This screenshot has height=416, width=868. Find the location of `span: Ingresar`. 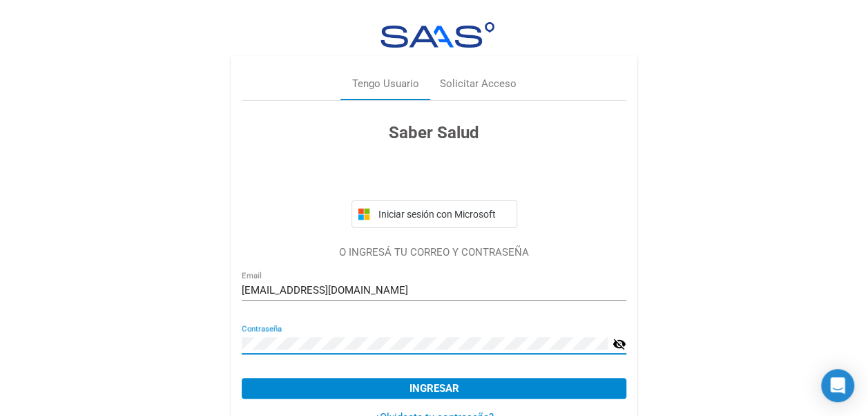

span: Ingresar is located at coordinates (434, 389).